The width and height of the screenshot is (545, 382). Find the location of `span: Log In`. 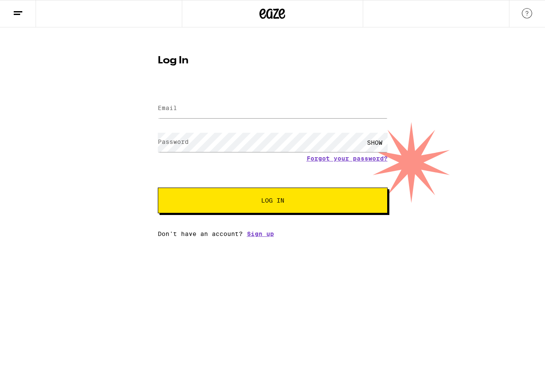

span: Log In is located at coordinates (273, 201).